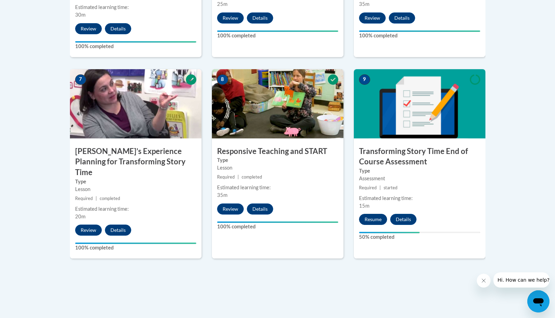  Describe the element at coordinates (223, 80) in the screenshot. I see `span: 8` at that location.